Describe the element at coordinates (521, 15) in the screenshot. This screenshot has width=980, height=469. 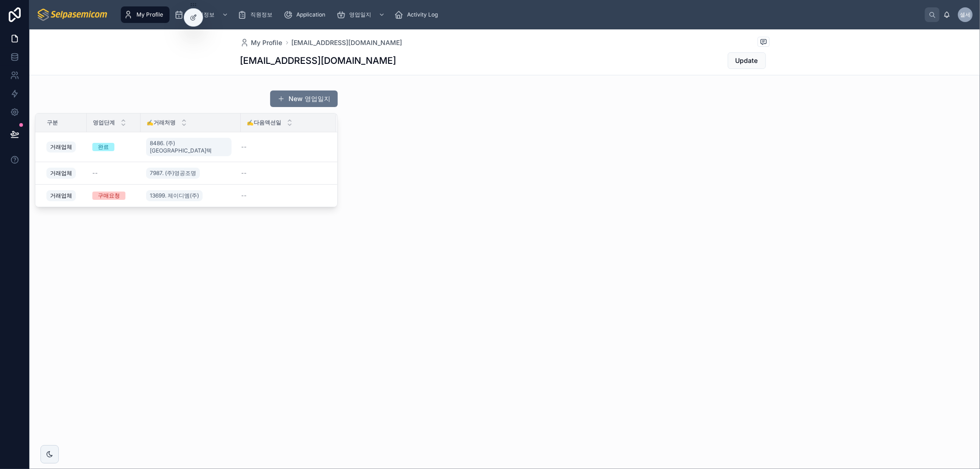
I see `div: scrollable content` at that location.